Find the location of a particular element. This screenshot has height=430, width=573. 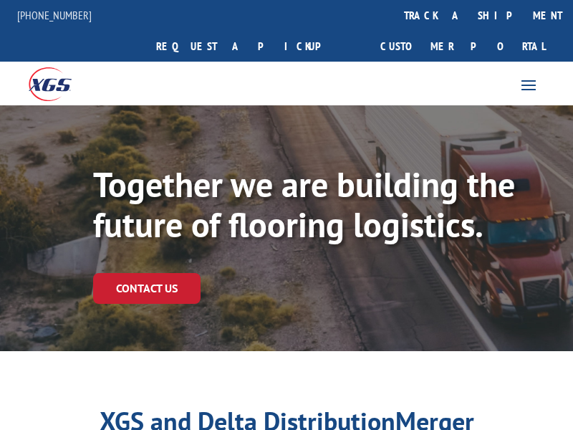

span: Together we are building the future of flooring logistics. is located at coordinates (304, 204).